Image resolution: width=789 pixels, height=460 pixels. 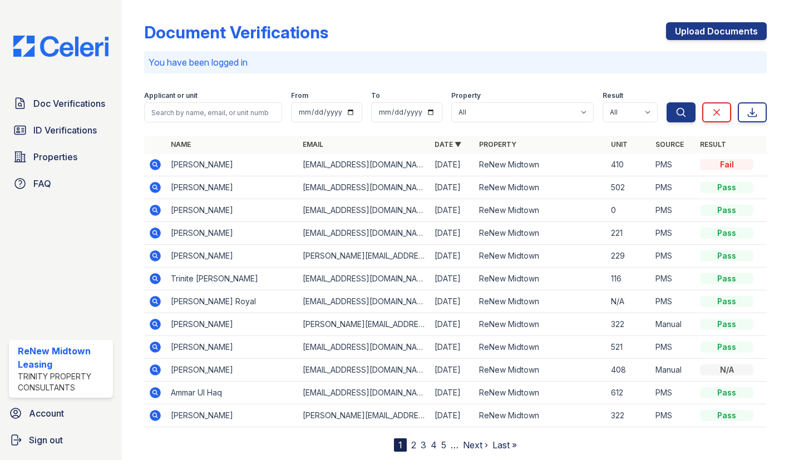 I want to click on label: To, so click(x=376, y=96).